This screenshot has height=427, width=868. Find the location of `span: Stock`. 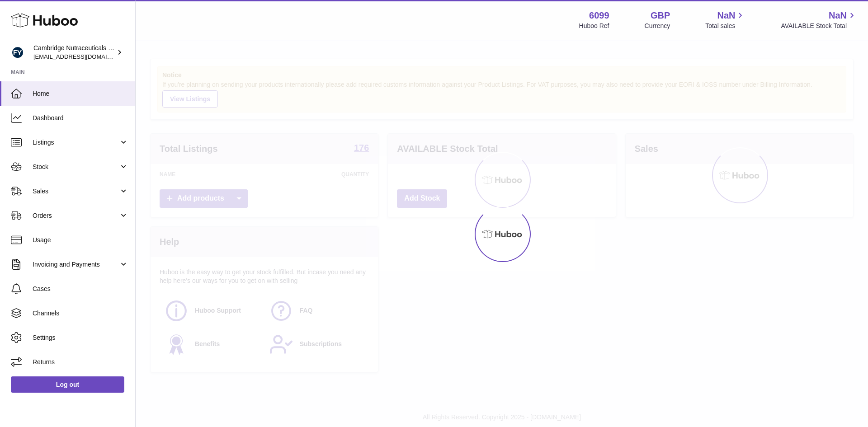

span: Stock is located at coordinates (75, 167).